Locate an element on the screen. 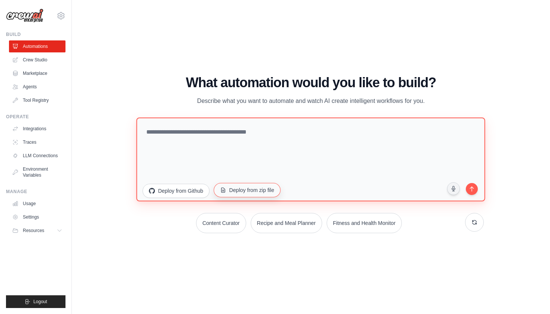 This screenshot has width=550, height=314. a: Environment Variables is located at coordinates (37, 172).